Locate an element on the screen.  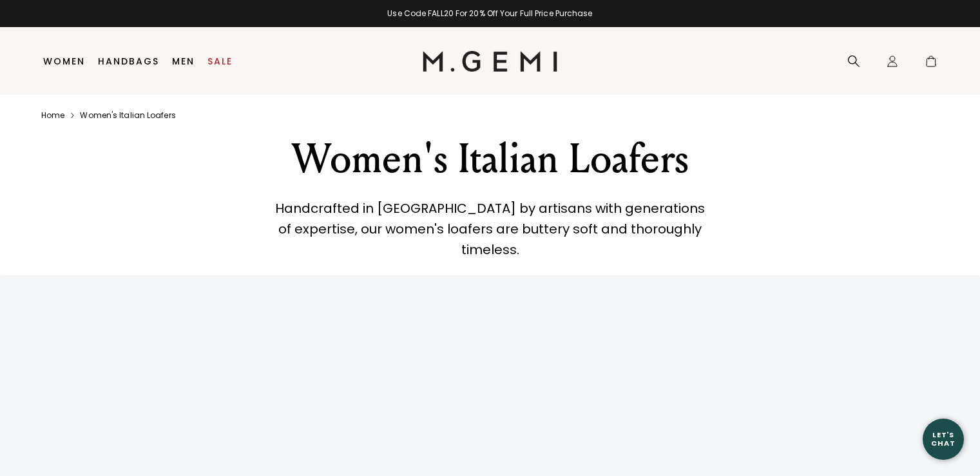
a: Sale is located at coordinates (219, 62).